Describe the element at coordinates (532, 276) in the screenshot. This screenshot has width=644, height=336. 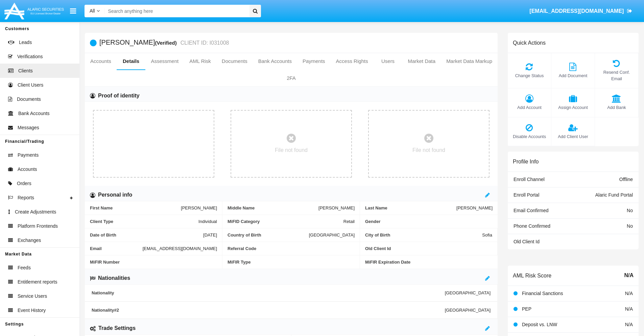
I see `h6: AML Risk Score` at that location.